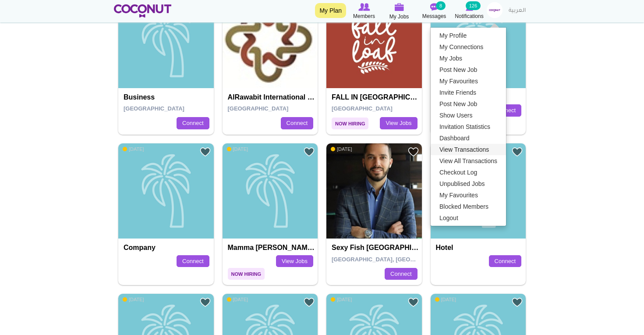 The width and height of the screenshot is (644, 335). I want to click on a: My Jobs My Jobs, so click(399, 11).